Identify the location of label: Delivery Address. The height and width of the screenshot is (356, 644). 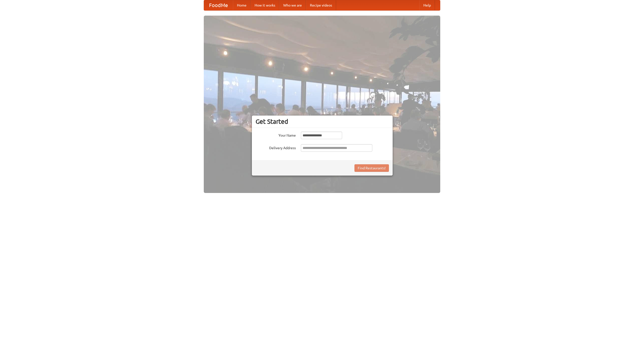
(275, 147).